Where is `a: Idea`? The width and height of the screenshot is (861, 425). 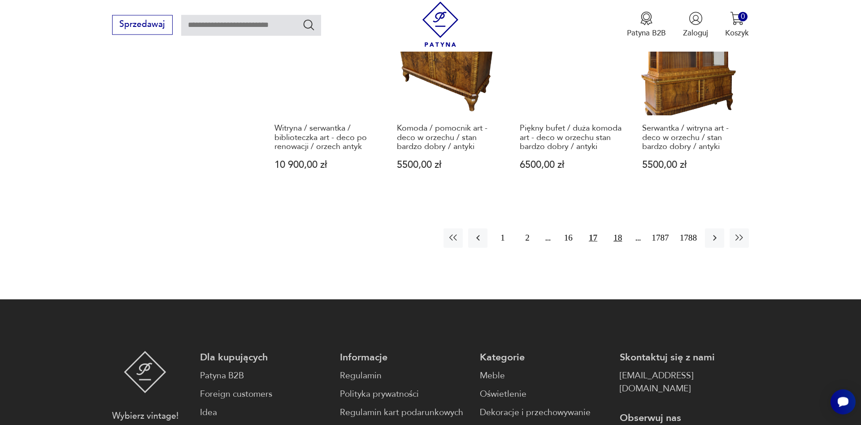
a: Idea is located at coordinates (265, 412).